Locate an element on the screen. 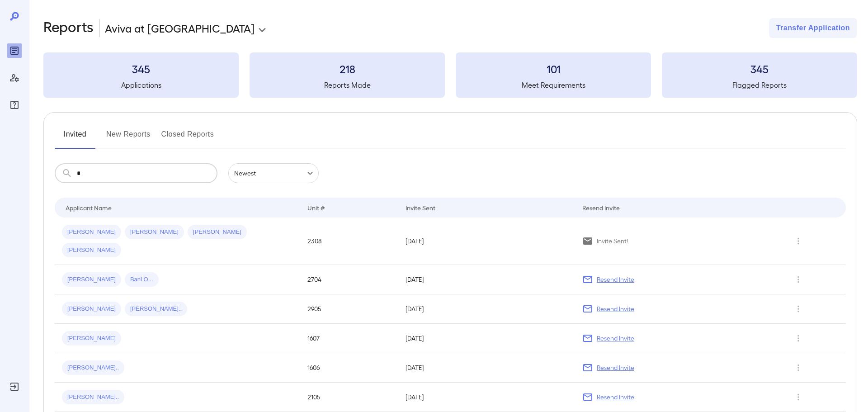  div: Reports is located at coordinates (15, 50).